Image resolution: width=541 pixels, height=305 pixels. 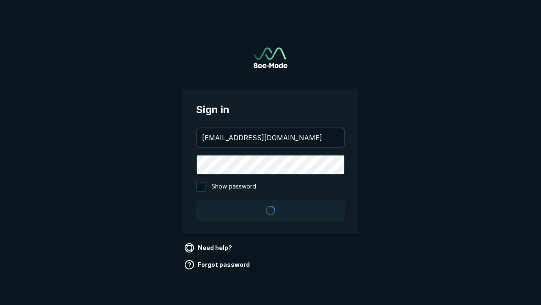 I want to click on a: Need help?, so click(x=209, y=247).